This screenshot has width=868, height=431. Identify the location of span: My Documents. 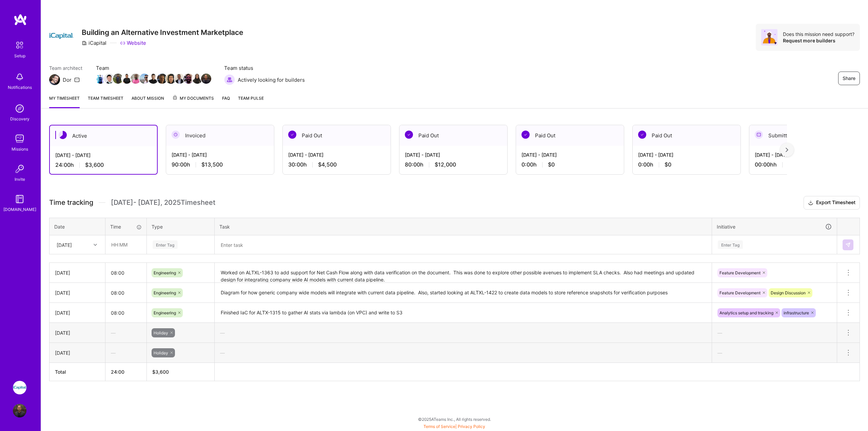
(193, 99).